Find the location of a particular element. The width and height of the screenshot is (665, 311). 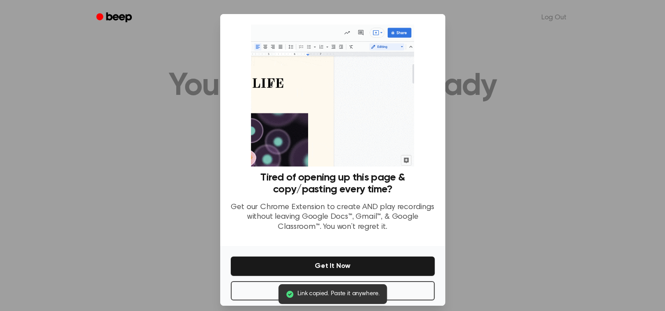

a: Log Out is located at coordinates (554, 18).